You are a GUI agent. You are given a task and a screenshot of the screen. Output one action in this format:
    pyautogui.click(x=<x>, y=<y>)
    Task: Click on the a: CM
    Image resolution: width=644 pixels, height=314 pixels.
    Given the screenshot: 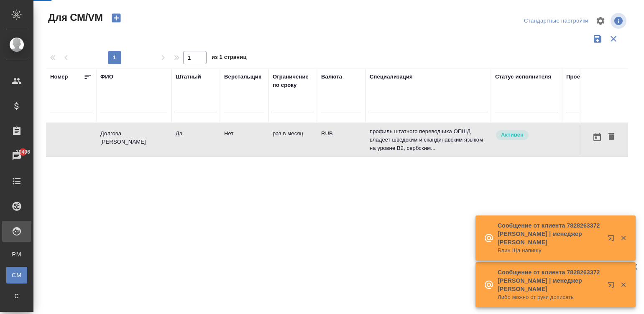 What is the action you would take?
    pyautogui.click(x=17, y=275)
    